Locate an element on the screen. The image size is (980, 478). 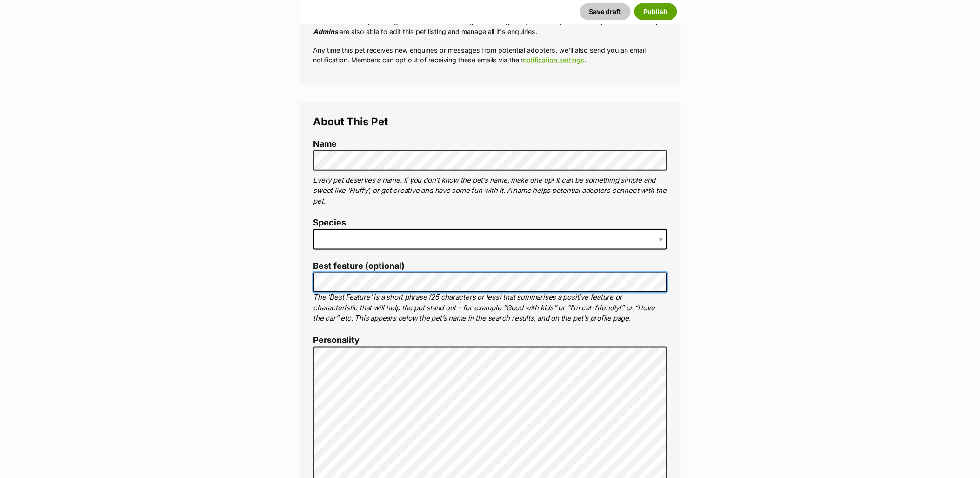
button: Publish is located at coordinates (656, 11).